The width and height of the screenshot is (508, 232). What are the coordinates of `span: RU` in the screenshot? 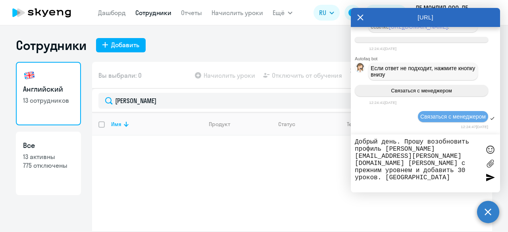 It's located at (323, 13).